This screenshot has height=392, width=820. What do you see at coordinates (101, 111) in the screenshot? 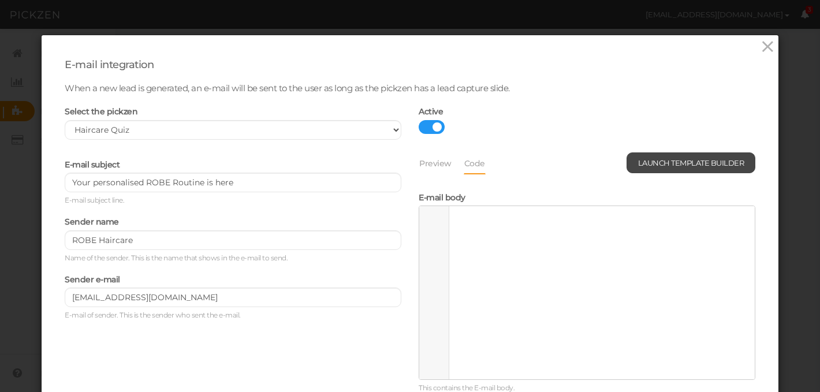
I see `span: Select the pickzen` at bounding box center [101, 111].